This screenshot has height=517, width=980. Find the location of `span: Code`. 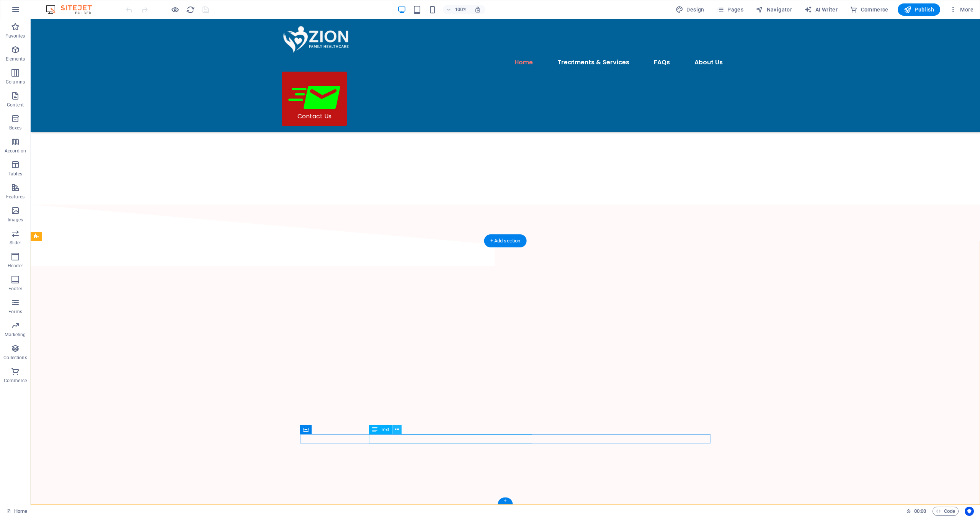

span: Code is located at coordinates (946, 511).